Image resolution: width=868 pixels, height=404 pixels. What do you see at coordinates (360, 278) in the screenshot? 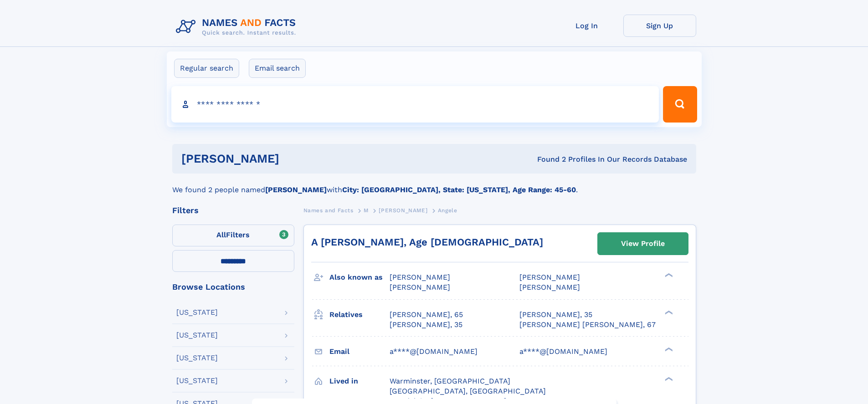
I see `h3: Also known as` at bounding box center [360, 278].